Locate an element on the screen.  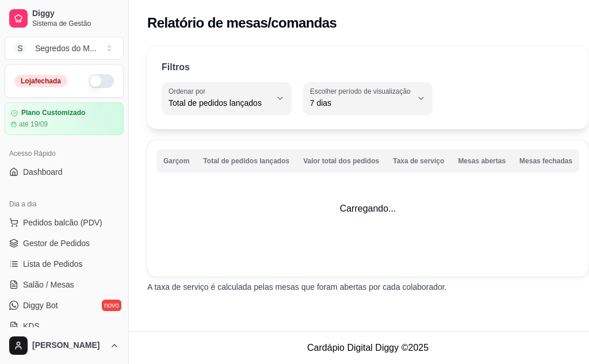
p: A taxa de serviço é calculada pelas mesas que foram abertas por cada colaborador. is located at coordinates (368, 287).